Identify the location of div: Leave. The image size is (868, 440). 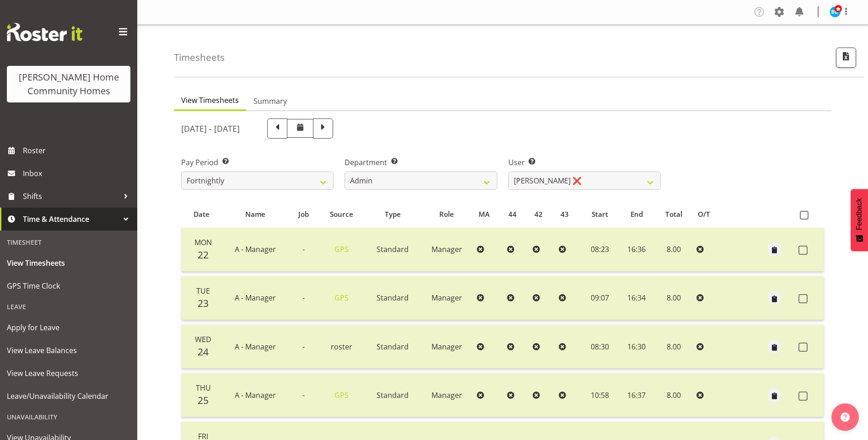
(69, 307).